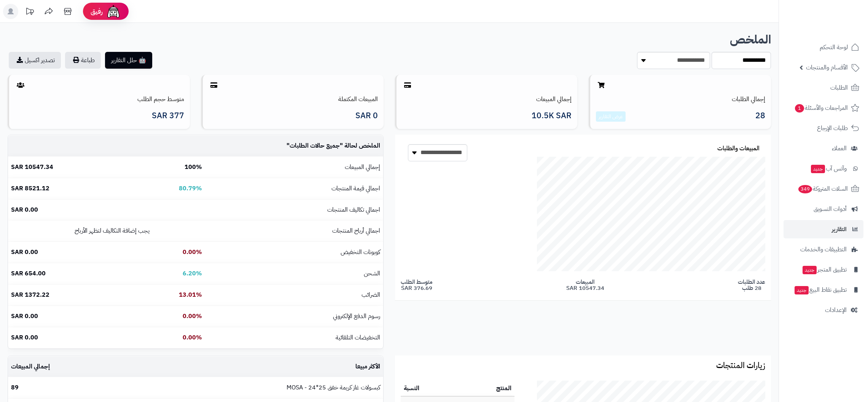 This screenshot has width=868, height=402. I want to click on span: متوسط الطلب 376.69 SAR, so click(416, 284).